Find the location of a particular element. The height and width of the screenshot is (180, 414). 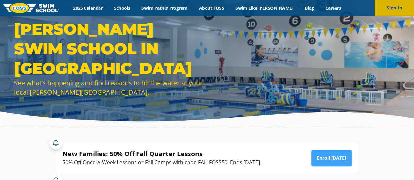

div: New Families: 50% Off Fall Quarter Lessons is located at coordinates (162, 154).